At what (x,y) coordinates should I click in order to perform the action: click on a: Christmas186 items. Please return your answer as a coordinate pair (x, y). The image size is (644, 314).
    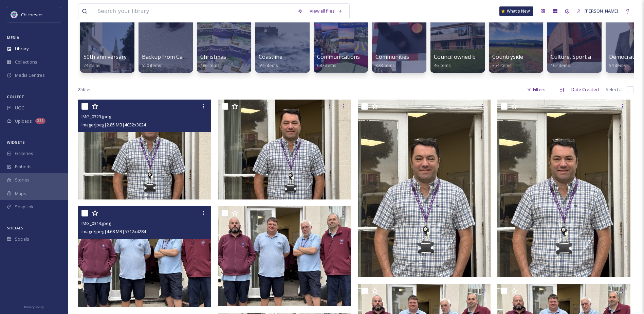
    Looking at the image, I should click on (213, 60).